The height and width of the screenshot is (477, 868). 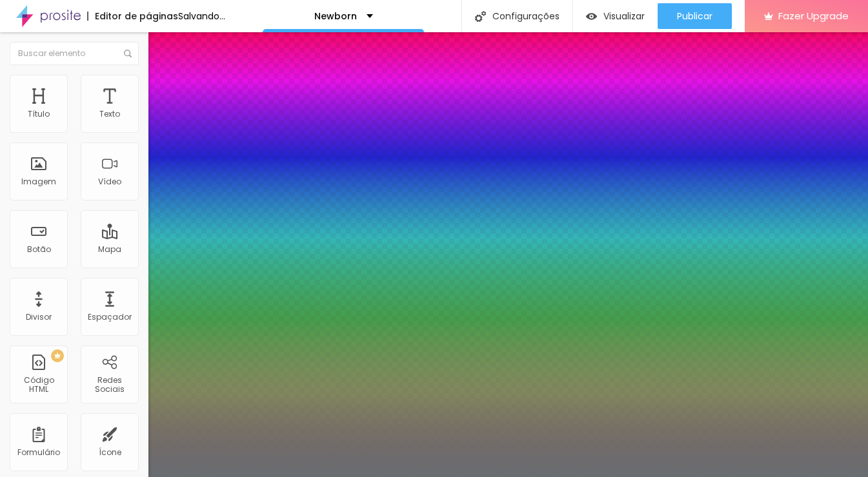 What do you see at coordinates (39, 114) in the screenshot?
I see `div: Título` at bounding box center [39, 114].